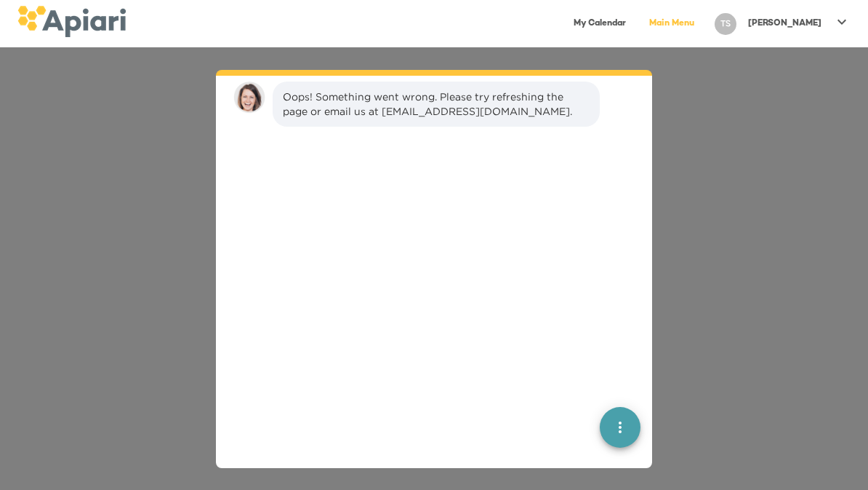  Describe the element at coordinates (600, 24) in the screenshot. I see `a: My Calendar` at that location.